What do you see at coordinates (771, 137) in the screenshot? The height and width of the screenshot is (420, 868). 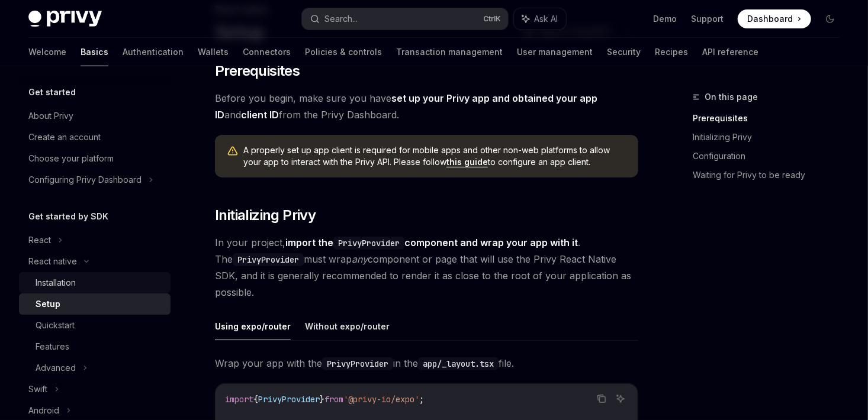 I see `a: Initializing Privy` at bounding box center [771, 137].